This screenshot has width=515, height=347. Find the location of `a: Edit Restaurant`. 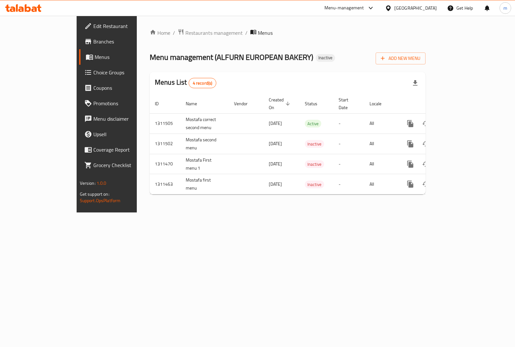

a: Edit Restaurant is located at coordinates (121, 26).